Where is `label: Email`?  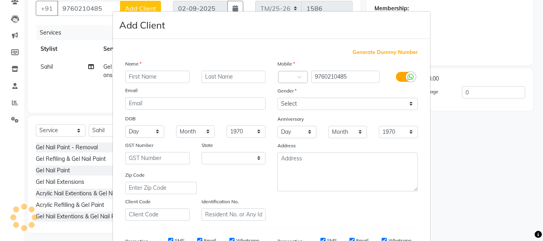
label: Email is located at coordinates (131, 91).